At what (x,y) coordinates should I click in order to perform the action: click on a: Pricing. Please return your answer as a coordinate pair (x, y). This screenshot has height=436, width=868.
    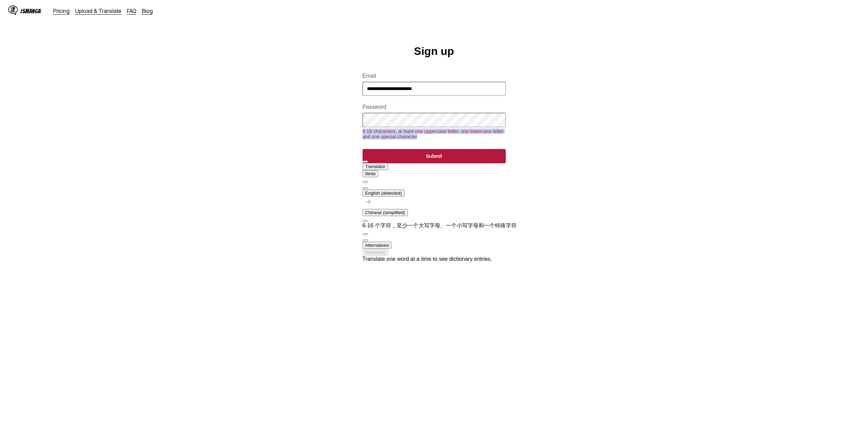
    Looking at the image, I should click on (62, 11).